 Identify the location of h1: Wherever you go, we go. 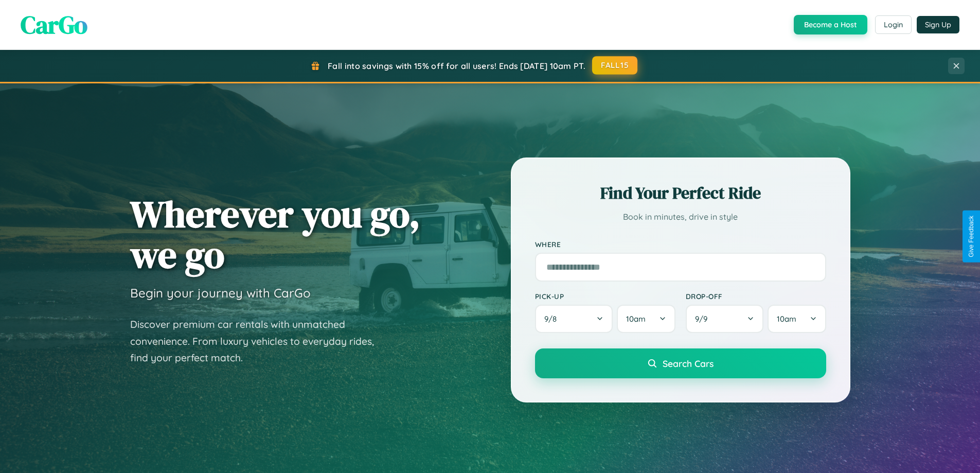
(275, 234).